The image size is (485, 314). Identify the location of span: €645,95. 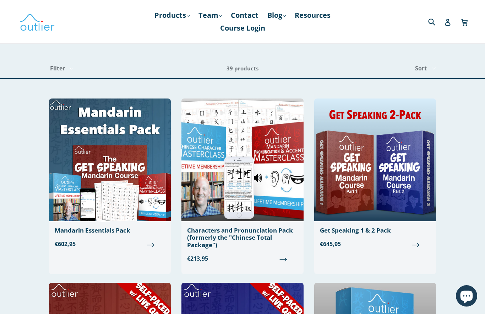
(375, 244).